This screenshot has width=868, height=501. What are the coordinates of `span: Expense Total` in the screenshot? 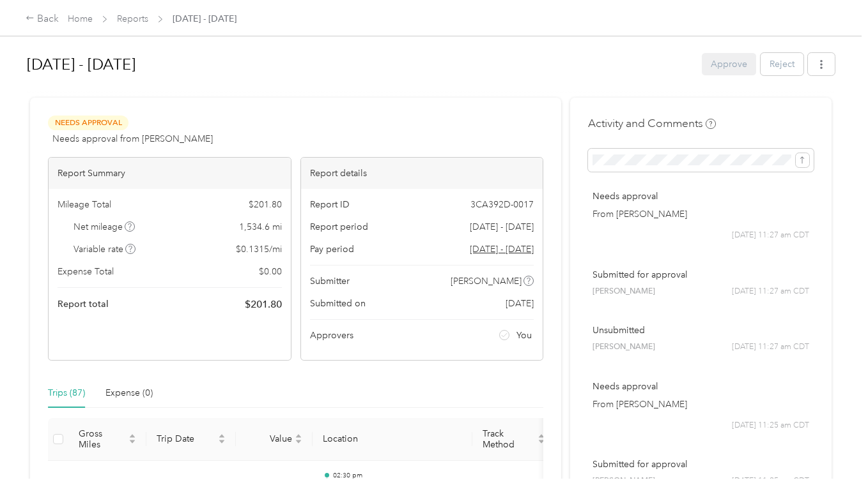 It's located at (85, 272).